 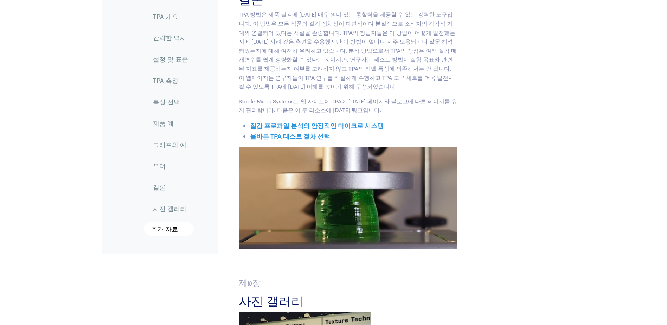 I want to click on h2: 제10장, so click(x=305, y=283).